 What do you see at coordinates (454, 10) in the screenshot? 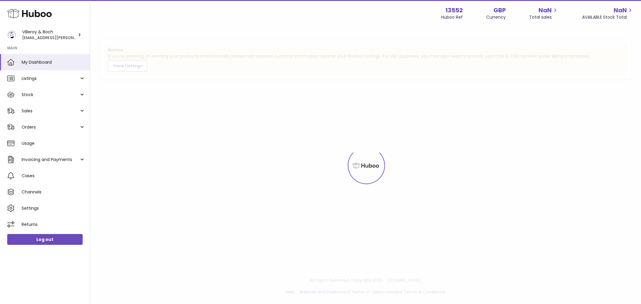
I see `strong: 13552` at bounding box center [454, 10].